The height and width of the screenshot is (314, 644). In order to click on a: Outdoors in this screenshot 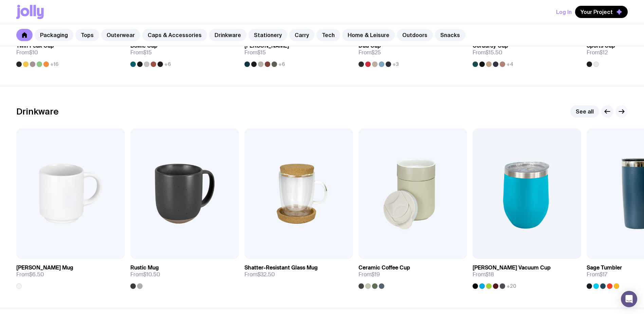, I will do `click(415, 35)`.